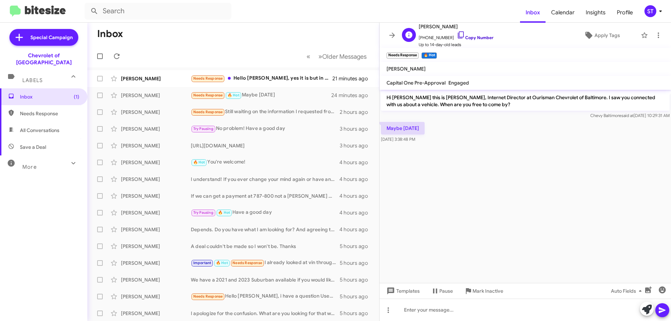 This screenshot has width=671, height=321. What do you see at coordinates (265, 230) in the screenshot?
I see `div: Depends. Do you have what I am looking for? And agreeing to numbers if you do.` at bounding box center [265, 230].